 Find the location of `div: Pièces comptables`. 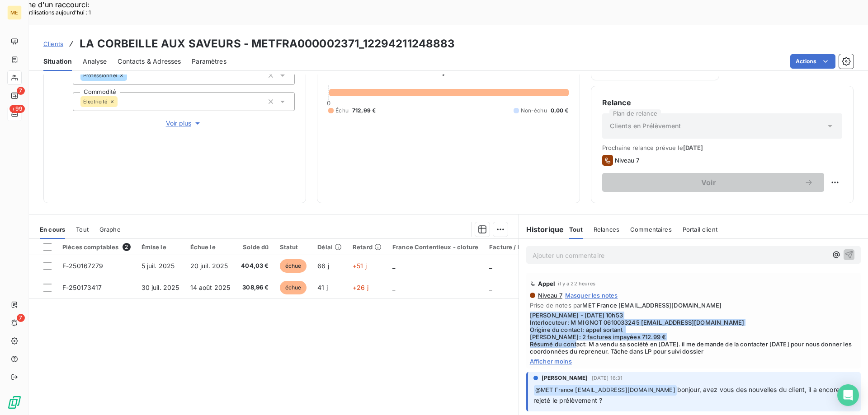

div: Pièces comptables is located at coordinates (96, 247).